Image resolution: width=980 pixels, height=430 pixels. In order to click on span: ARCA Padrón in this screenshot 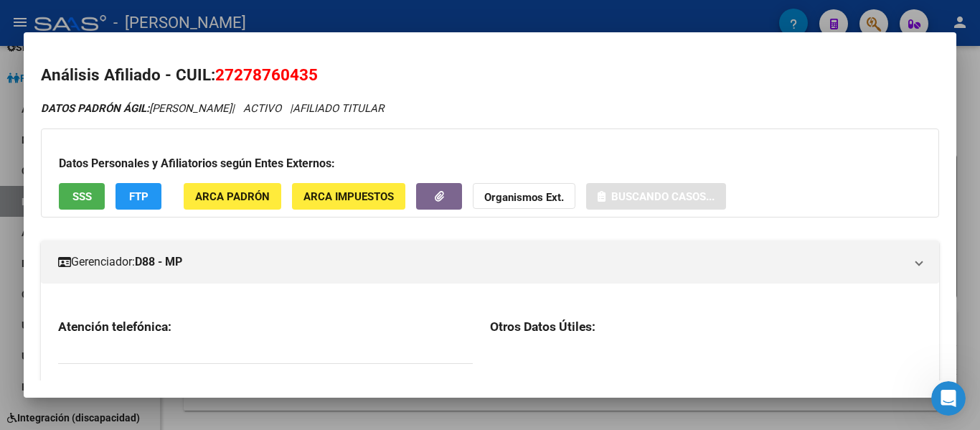, I will do `click(232, 196)`.